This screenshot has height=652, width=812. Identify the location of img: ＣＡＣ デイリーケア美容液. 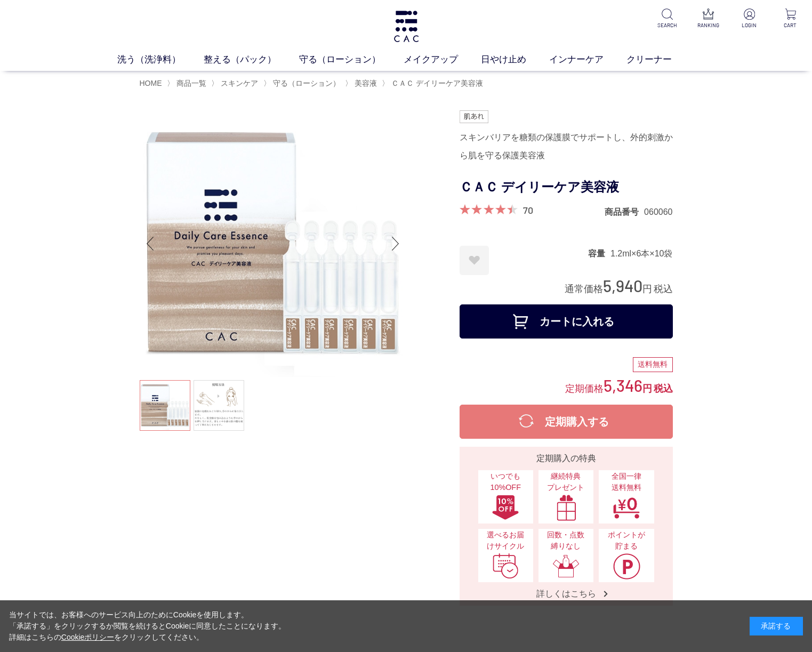
(273, 244).